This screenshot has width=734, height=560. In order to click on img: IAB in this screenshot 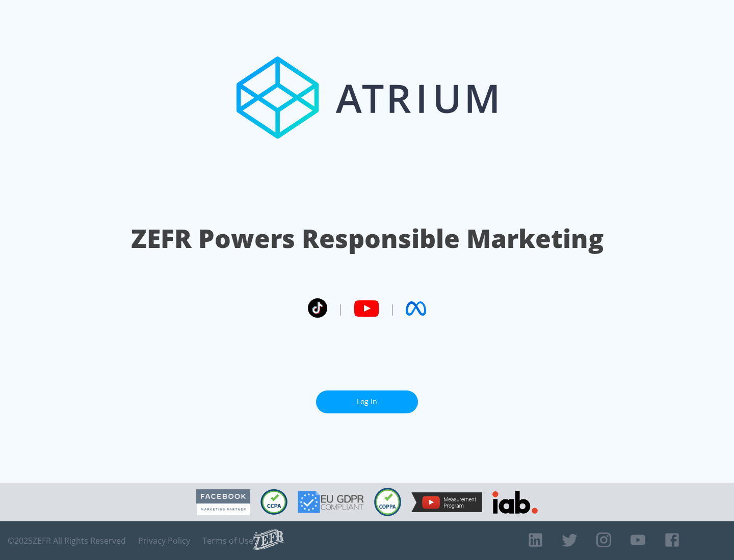, I will do `click(515, 502)`.